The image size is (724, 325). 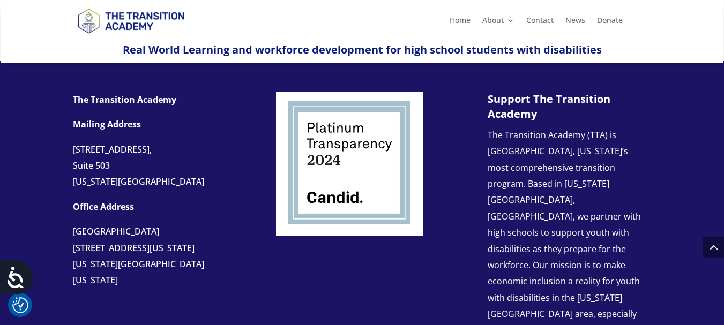 What do you see at coordinates (159, 165) in the screenshot?
I see `div: Suite 503` at bounding box center [159, 165].